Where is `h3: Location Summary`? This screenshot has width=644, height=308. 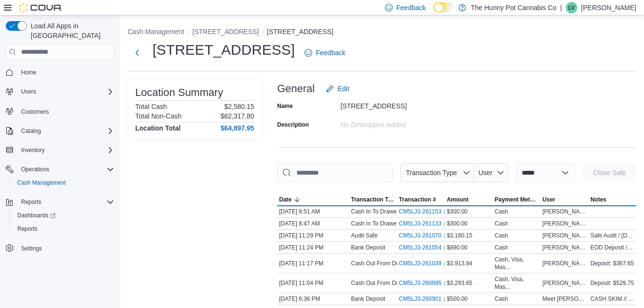 h3: Location Summary is located at coordinates (179, 92).